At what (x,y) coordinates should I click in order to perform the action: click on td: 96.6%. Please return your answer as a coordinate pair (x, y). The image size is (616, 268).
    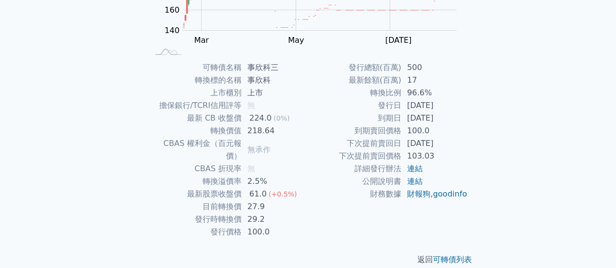
    Looking at the image, I should click on (434, 93).